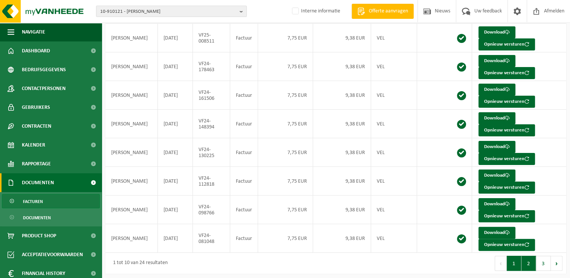 The width and height of the screenshot is (570, 278). What do you see at coordinates (37, 126) in the screenshot?
I see `span: Contracten` at bounding box center [37, 126].